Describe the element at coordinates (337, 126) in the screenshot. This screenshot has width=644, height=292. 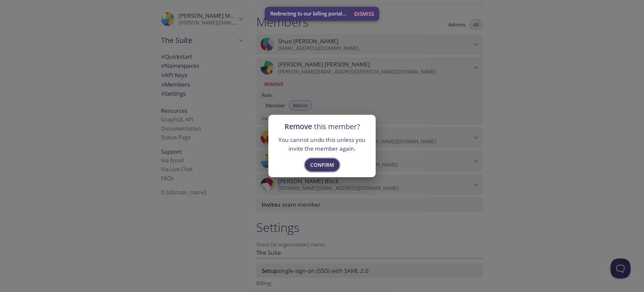
I see `span: this member?` at that location.